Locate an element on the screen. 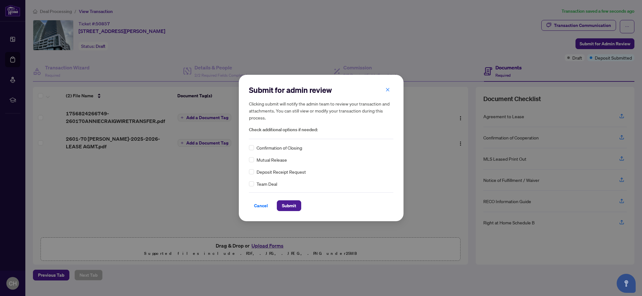  span: Confirmation of Closing is located at coordinates (279, 148).